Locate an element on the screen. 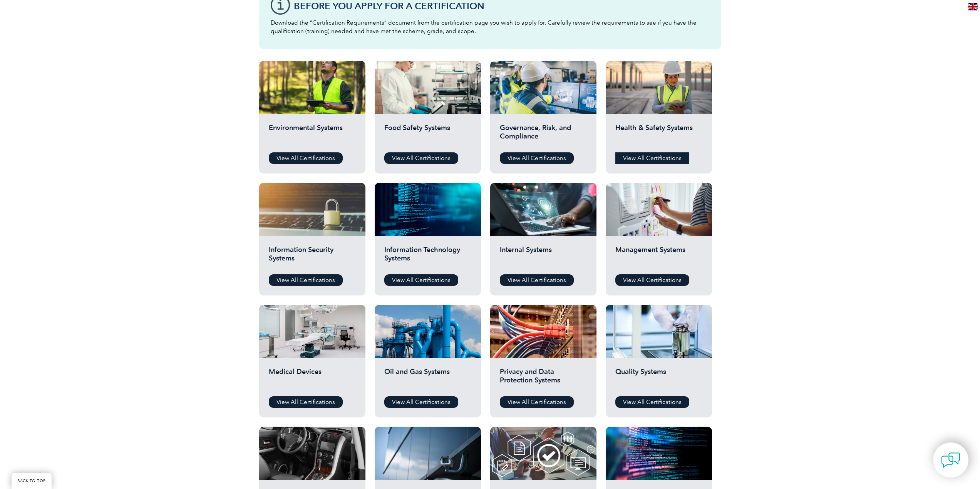  h2: Information Security Systems is located at coordinates (313, 257).